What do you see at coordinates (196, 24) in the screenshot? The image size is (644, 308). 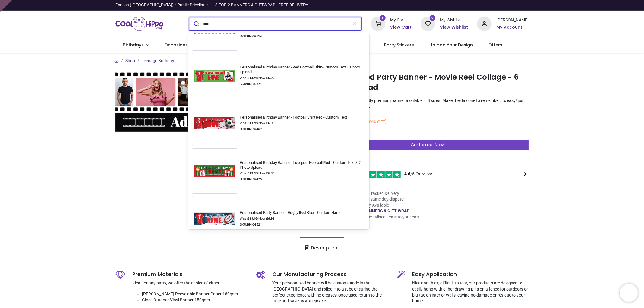 I see `button: Submit` at bounding box center [196, 24].